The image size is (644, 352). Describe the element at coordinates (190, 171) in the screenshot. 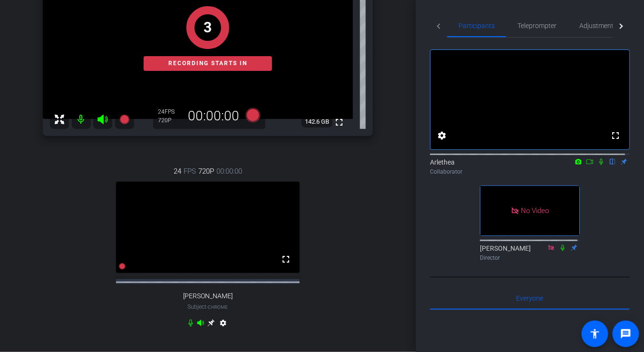

I see `span: FPS` at that location.